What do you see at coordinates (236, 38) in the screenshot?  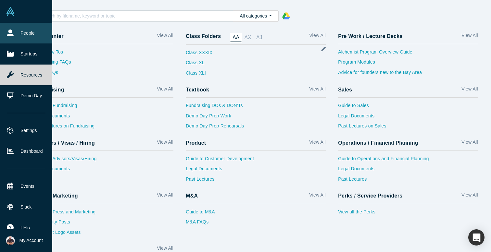 I see `a: AA` at bounding box center [236, 38].